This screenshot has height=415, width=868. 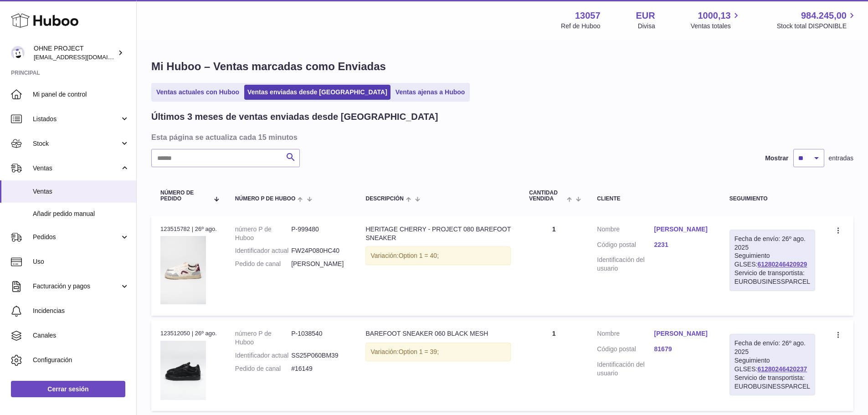 I want to click on span: Stock, so click(x=76, y=143).